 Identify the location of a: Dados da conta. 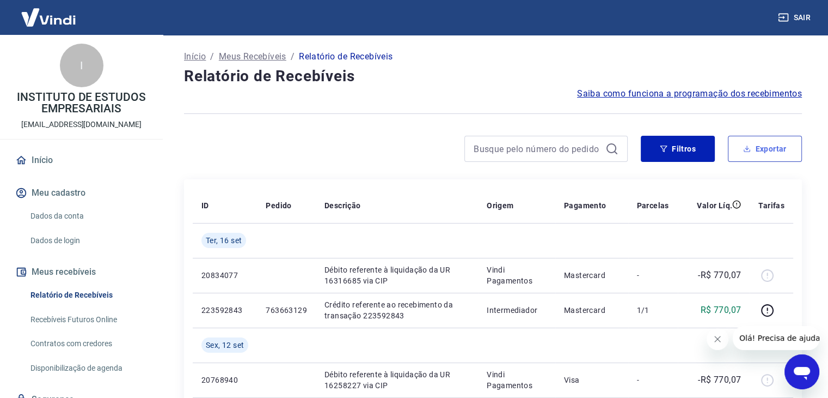
(88, 216).